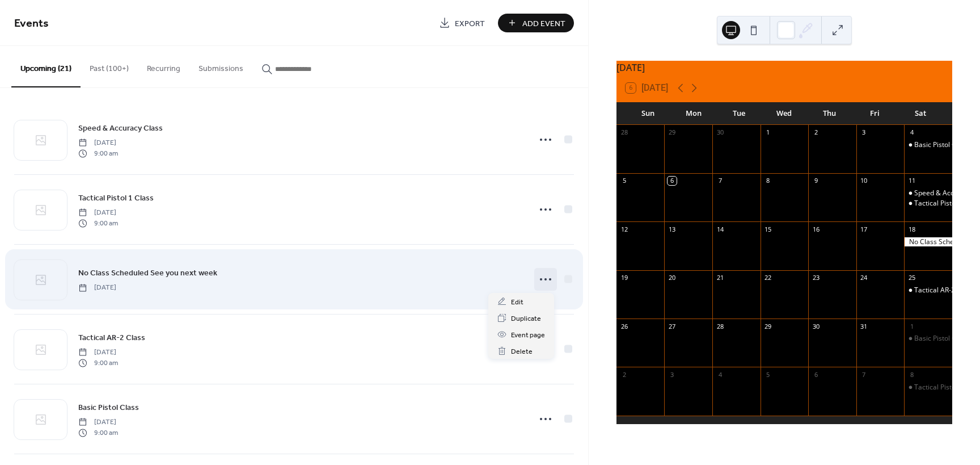  Describe the element at coordinates (461, 23) in the screenshot. I see `a: Export` at that location.